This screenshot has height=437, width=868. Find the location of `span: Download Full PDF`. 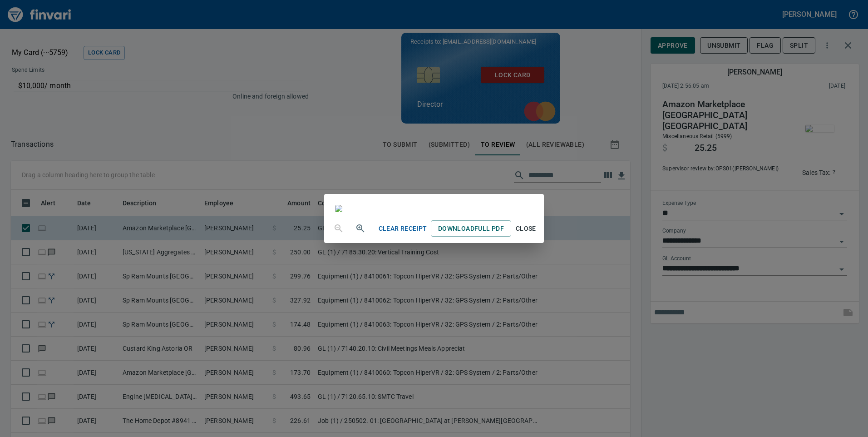

span: Download Full PDF is located at coordinates (471, 228).